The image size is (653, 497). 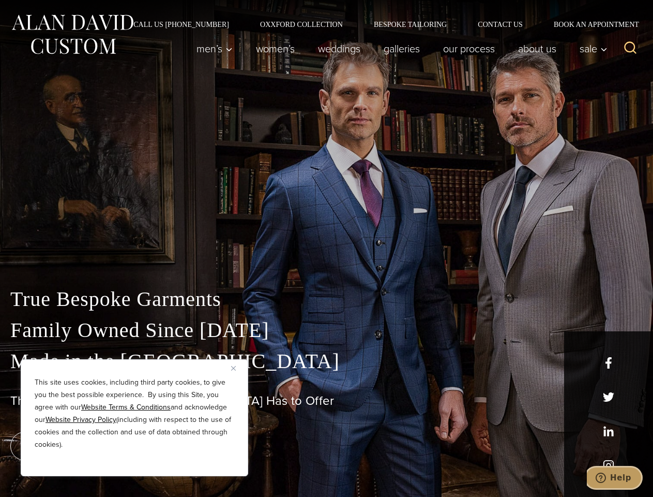 I want to click on button: View Search Form, so click(x=631, y=49).